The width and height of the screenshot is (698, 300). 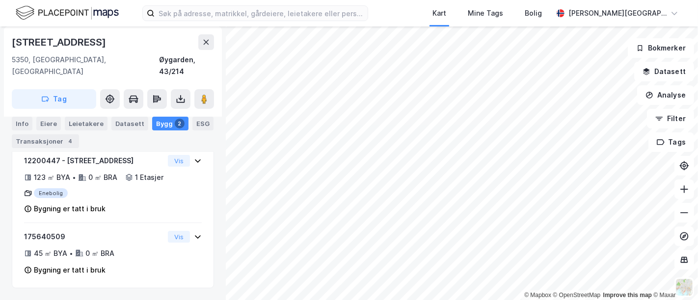 I want to click on a: Mapbox, so click(x=538, y=296).